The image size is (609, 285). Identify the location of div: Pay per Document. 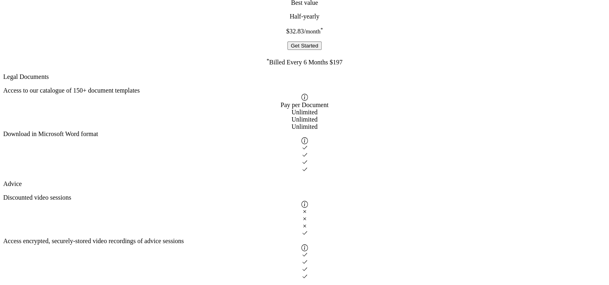
(304, 105).